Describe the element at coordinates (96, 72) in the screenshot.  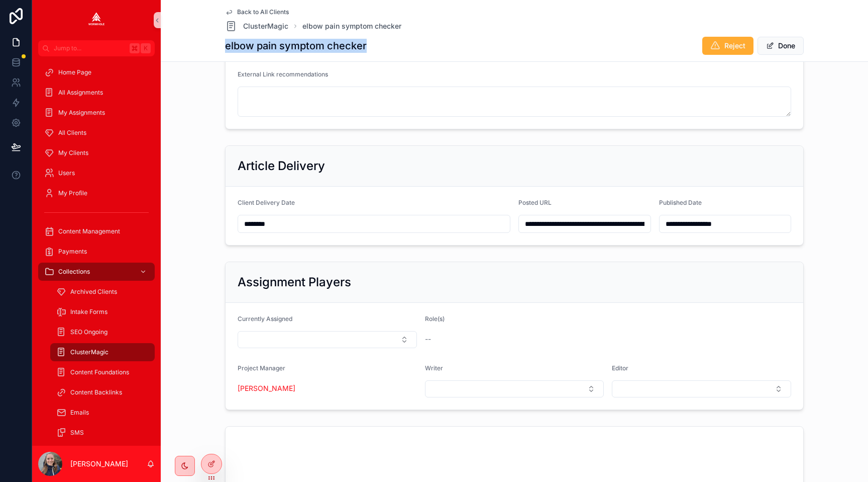
I see `a: Home Page` at that location.